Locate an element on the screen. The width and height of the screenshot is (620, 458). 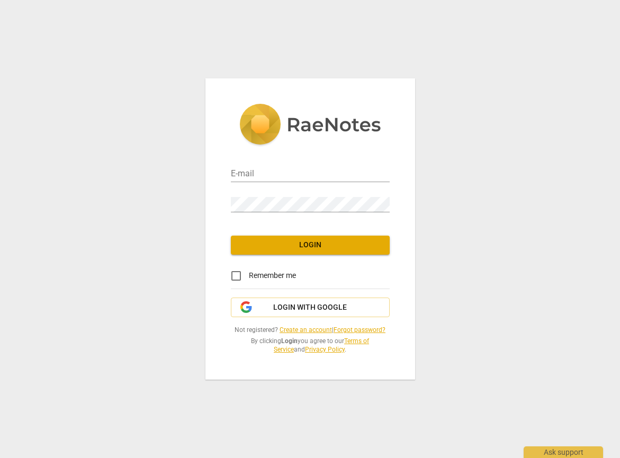
a: Create an account is located at coordinates (305, 330).